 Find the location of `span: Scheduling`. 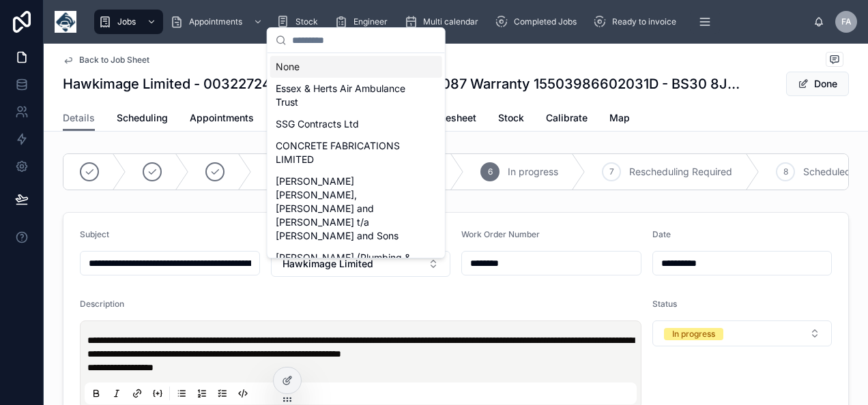

span: Scheduling is located at coordinates (142, 118).